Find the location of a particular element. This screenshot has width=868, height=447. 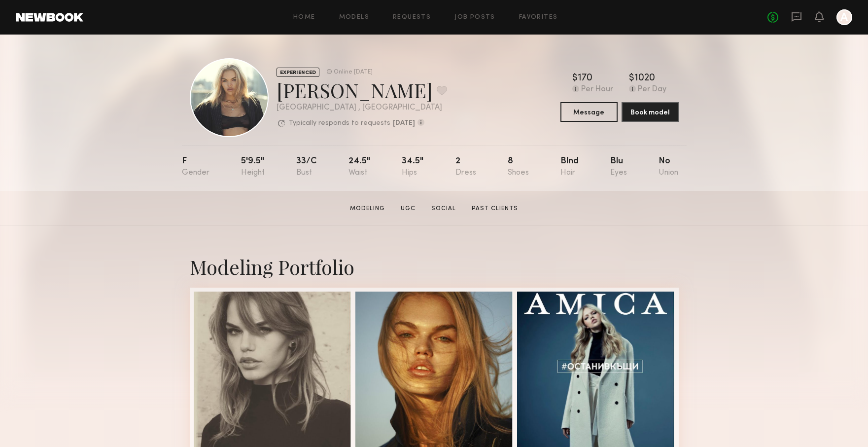

div: F is located at coordinates (196, 167).